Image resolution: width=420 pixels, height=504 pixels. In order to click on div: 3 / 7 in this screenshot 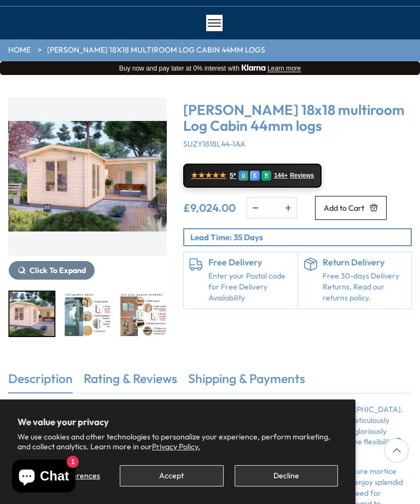, I will do `click(88, 314)`.